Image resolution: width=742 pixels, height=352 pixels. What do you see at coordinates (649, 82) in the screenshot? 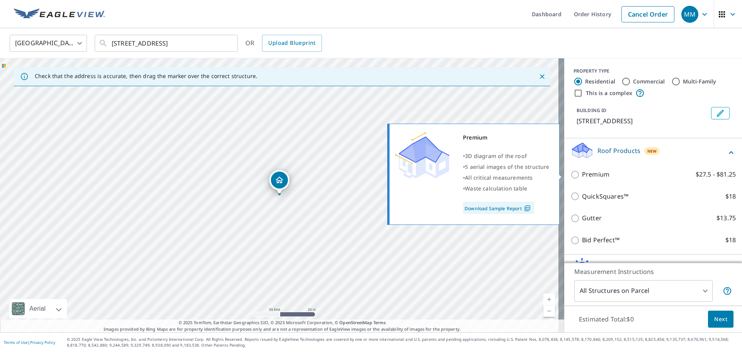
I see `label: Commercial` at bounding box center [649, 82].